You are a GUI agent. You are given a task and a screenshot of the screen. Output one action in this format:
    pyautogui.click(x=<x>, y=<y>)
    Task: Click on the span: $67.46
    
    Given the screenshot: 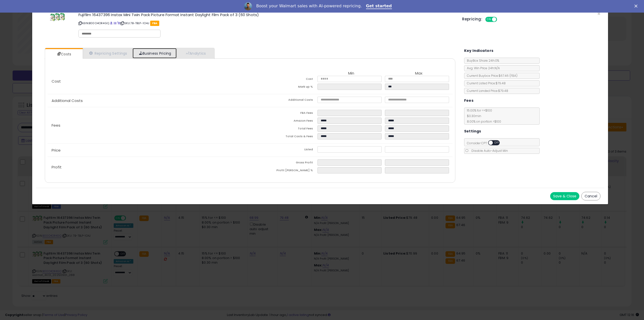 What is the action you would take?
    pyautogui.click(x=508, y=76)
    